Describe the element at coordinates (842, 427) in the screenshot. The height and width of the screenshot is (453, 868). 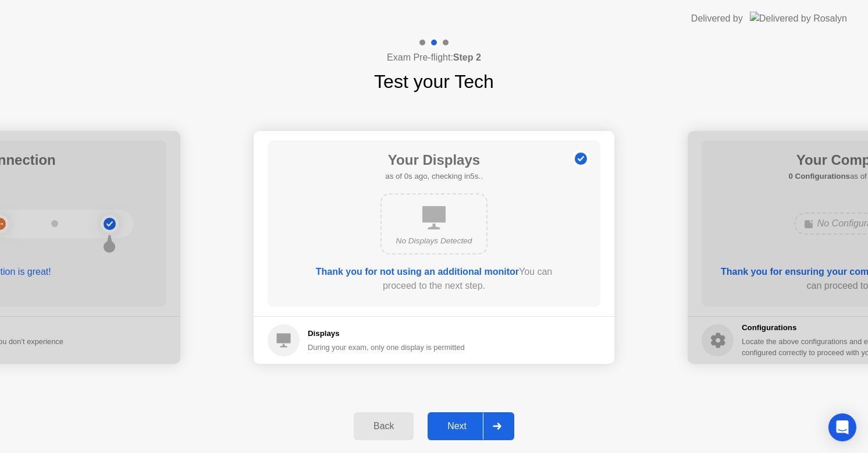
I see `div: Open Intercom Messenger` at that location.